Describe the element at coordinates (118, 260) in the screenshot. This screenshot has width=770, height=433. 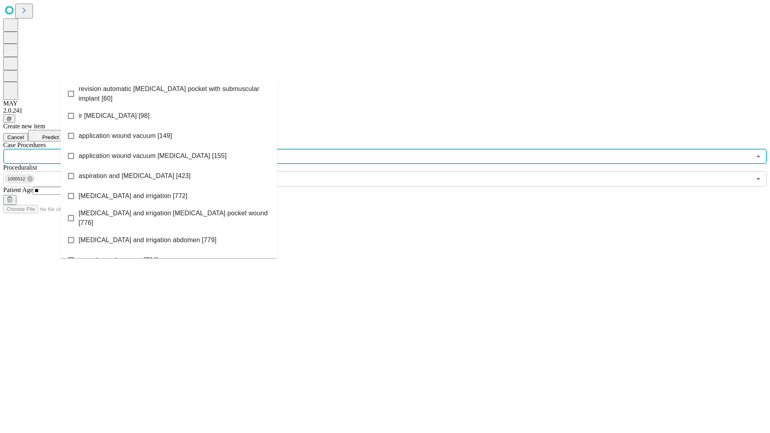
I see `span: wound vac placement [784]` at that location.